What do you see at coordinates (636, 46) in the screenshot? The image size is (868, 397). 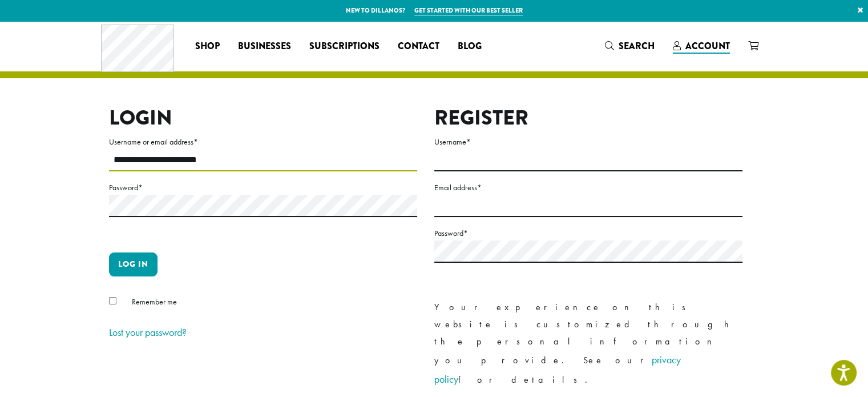 I see `span: Search` at bounding box center [636, 46].